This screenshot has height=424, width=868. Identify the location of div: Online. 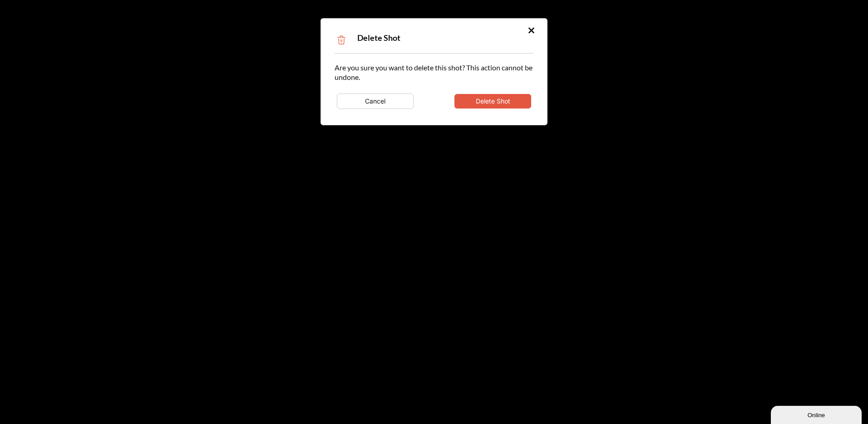
(45, 11).